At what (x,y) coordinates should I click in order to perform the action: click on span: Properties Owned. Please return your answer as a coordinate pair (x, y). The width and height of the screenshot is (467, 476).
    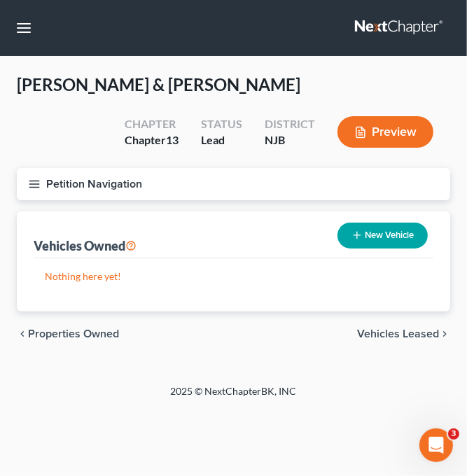
    Looking at the image, I should click on (73, 334).